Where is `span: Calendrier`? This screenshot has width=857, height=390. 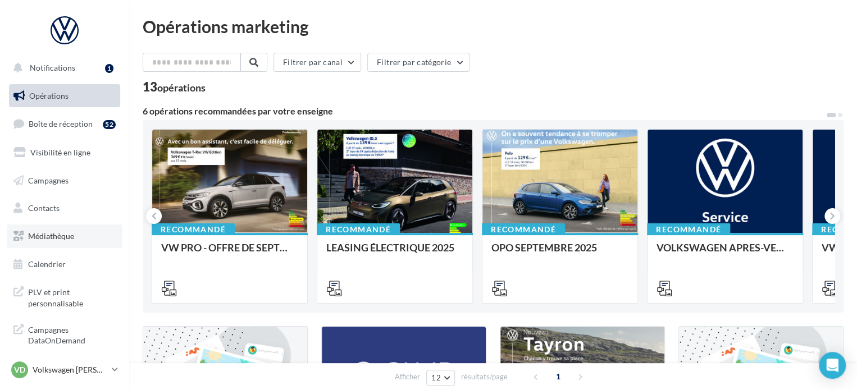 span: Calendrier is located at coordinates (47, 264).